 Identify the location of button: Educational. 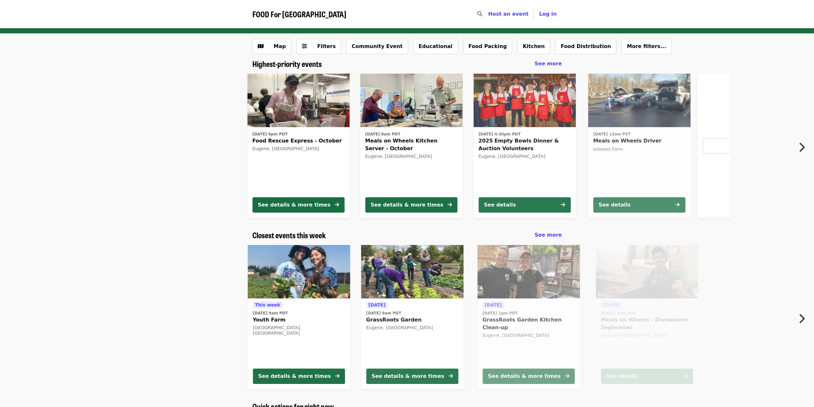
(436, 46).